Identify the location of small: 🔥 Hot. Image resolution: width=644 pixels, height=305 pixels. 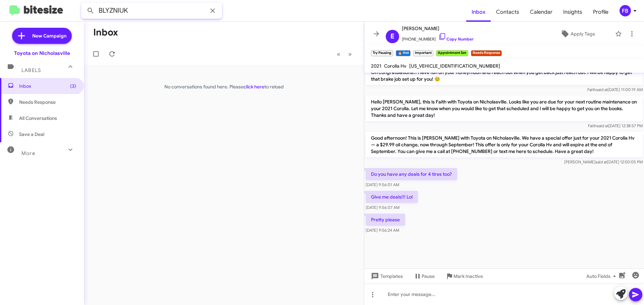
(403, 53).